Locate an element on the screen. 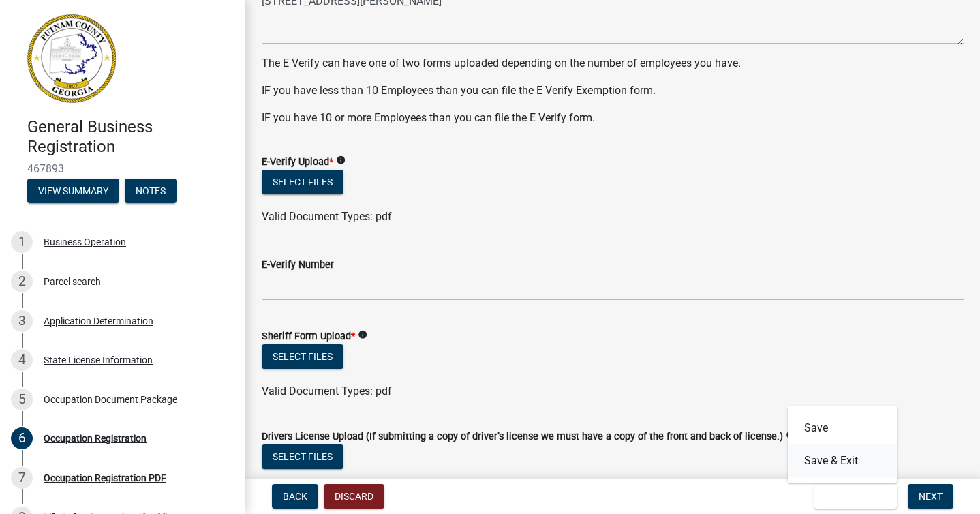 The image size is (980, 514). div: Save & Exit is located at coordinates (843, 444).